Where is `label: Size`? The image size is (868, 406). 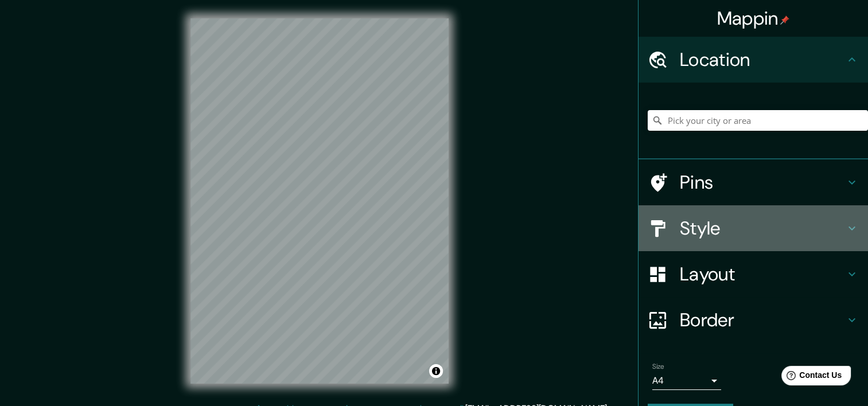
label: Size is located at coordinates (658, 366).